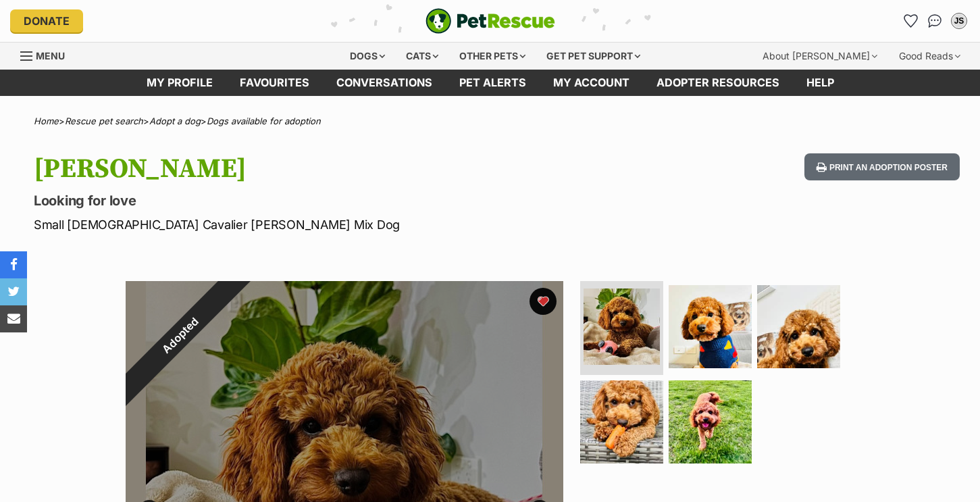  What do you see at coordinates (491, 21) in the screenshot?
I see `img: logo-e224e6f780fb5917bec1dbf3a21bbac754714ae5b6737aabdf751b685950b380.svg` at bounding box center [491, 21].